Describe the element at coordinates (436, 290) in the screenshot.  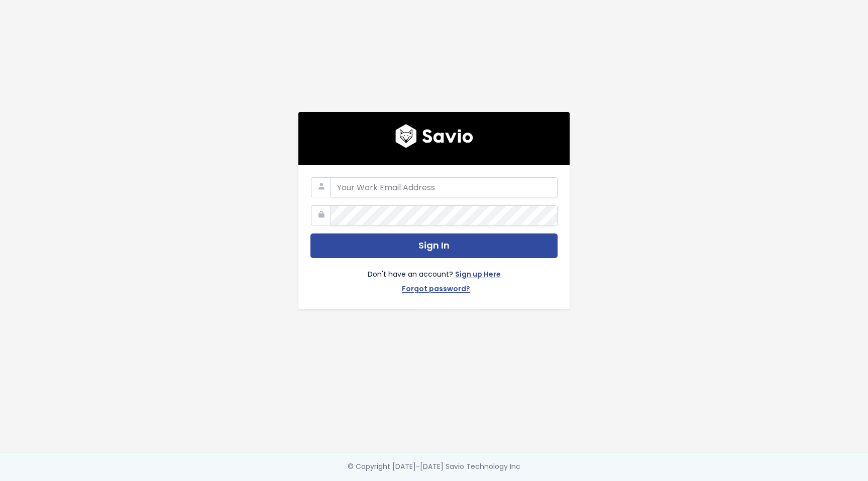
I see `a: Forgot password?` at that location.